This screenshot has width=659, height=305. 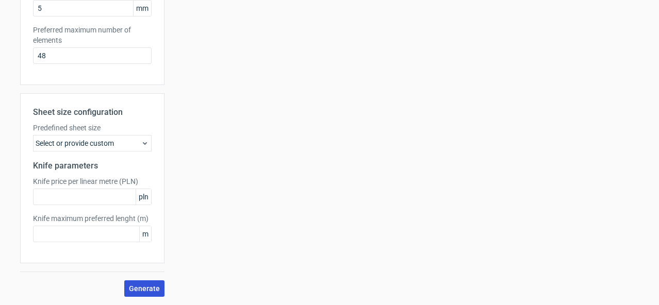 What do you see at coordinates (92, 143) in the screenshot?
I see `div: Select or provide custom` at bounding box center [92, 143].